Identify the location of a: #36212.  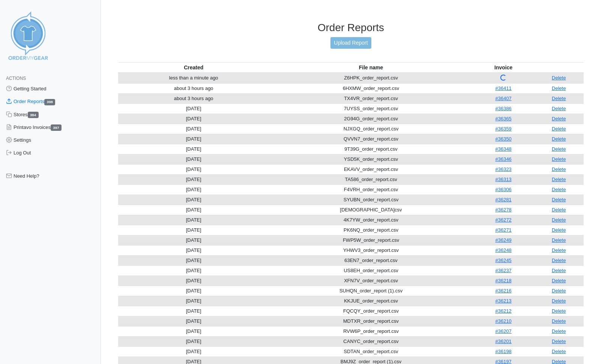
(503, 311).